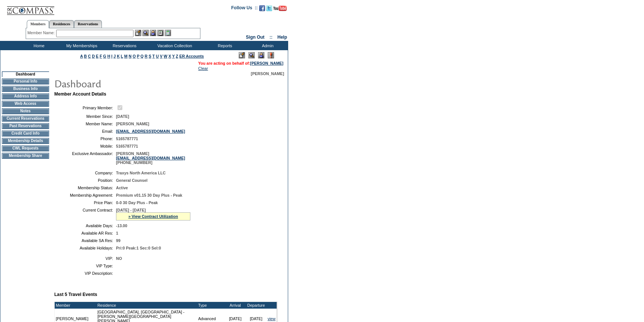  What do you see at coordinates (85, 233) in the screenshot?
I see `td: Available AR Res:` at bounding box center [85, 233].